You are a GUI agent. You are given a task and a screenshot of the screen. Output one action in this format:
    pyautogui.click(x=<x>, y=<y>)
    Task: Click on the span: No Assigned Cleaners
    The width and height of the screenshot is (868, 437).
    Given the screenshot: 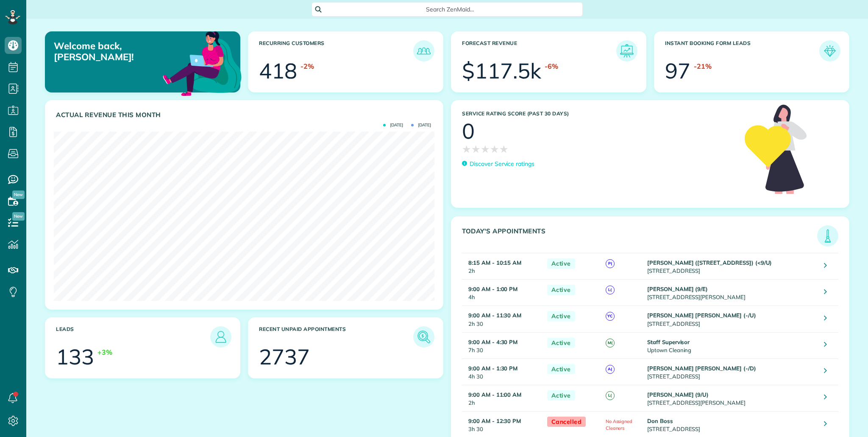 What is the action you would take?
    pyautogui.click(x=619, y=424)
    